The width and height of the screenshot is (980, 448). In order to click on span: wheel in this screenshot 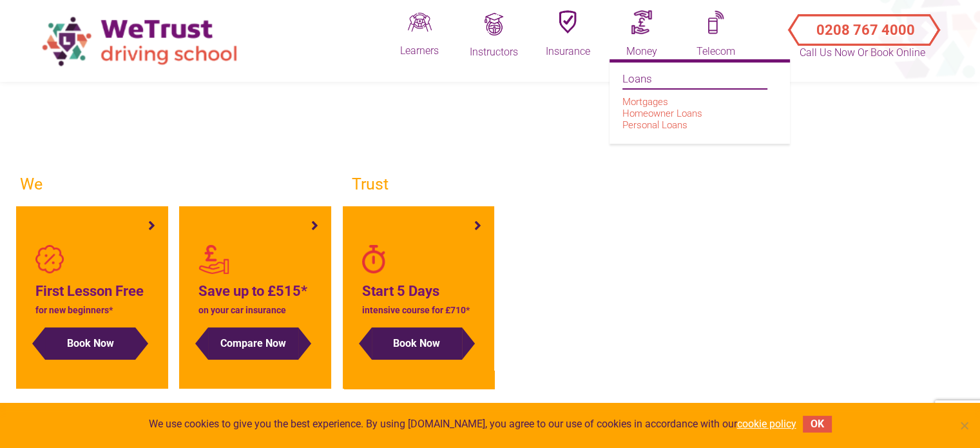, I will do `click(560, 131)`.